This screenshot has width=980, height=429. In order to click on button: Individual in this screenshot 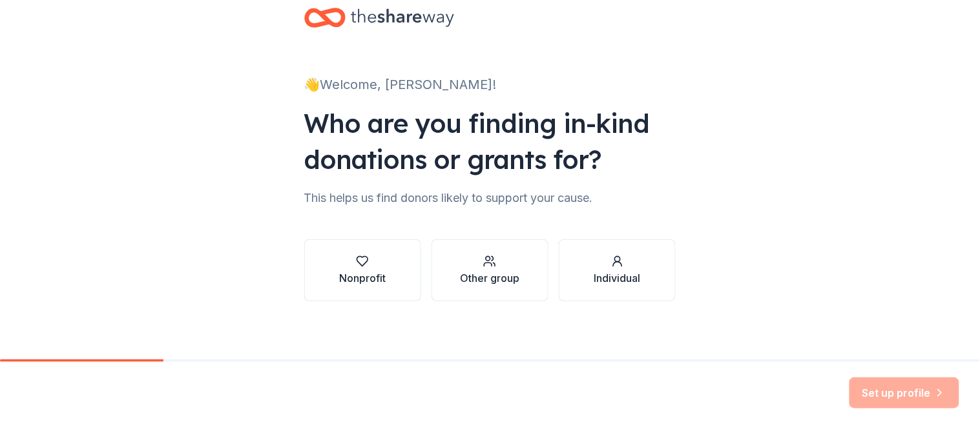, I will do `click(617, 271)`.